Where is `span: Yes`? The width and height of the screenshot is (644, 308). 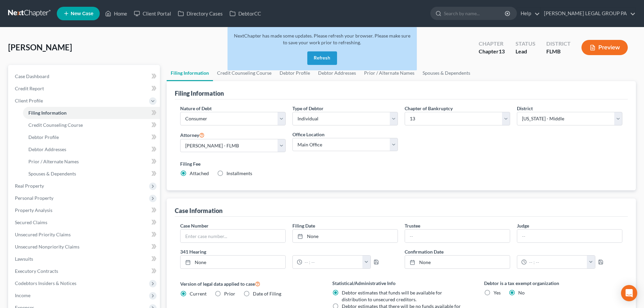 span: Yes is located at coordinates (497, 293).